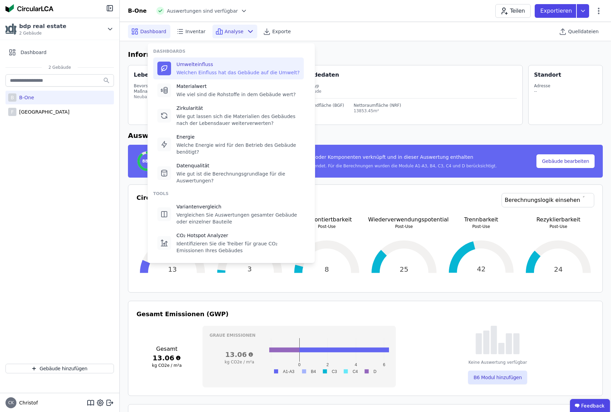  I want to click on span: Analyse, so click(234, 31).